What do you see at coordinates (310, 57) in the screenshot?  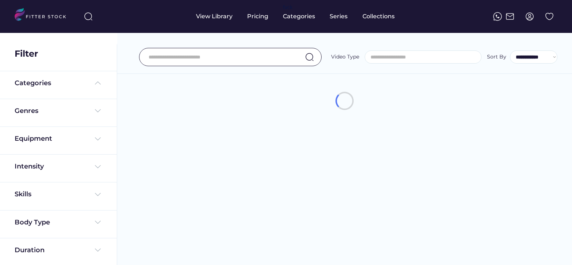 I see `img: search-normal.svg` at bounding box center [310, 57].